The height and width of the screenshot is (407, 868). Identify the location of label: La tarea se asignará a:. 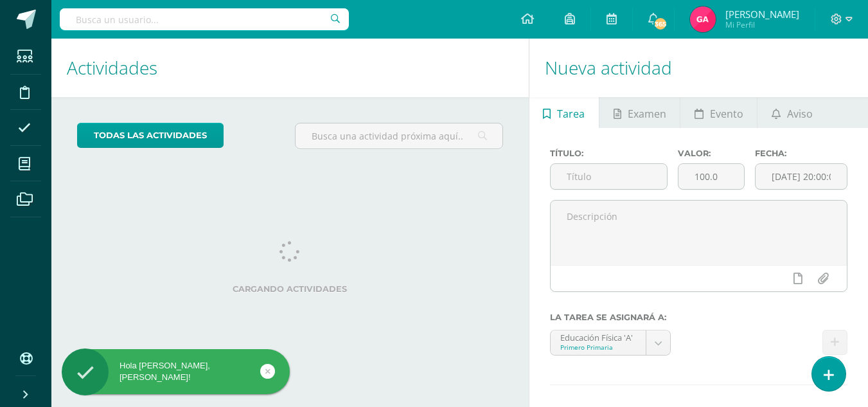
(698, 316).